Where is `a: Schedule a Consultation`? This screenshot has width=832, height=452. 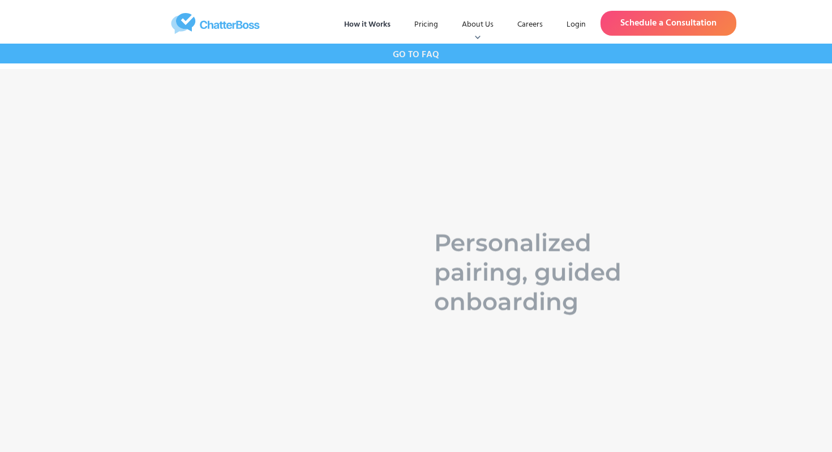
a: Schedule a Consultation is located at coordinates (668, 23).